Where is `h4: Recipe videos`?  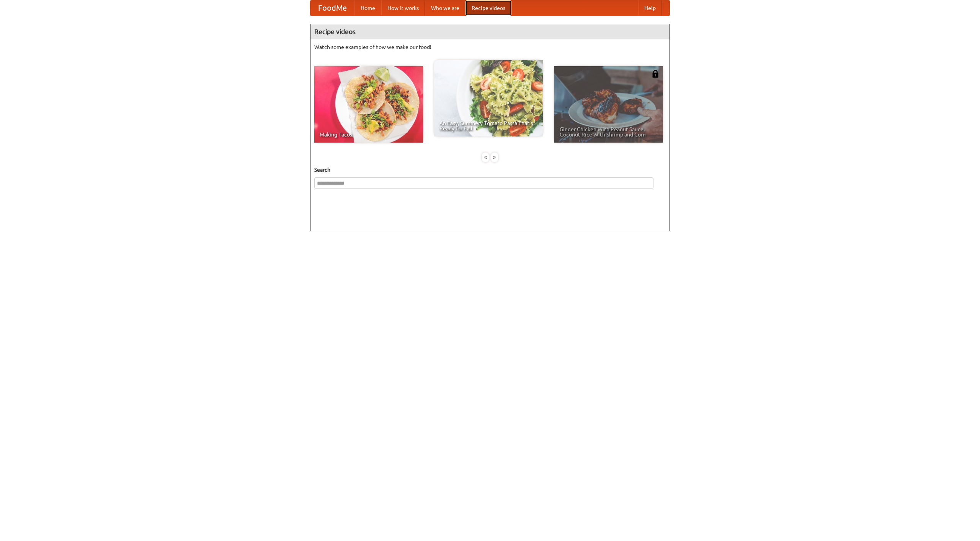
h4: Recipe videos is located at coordinates (490, 32).